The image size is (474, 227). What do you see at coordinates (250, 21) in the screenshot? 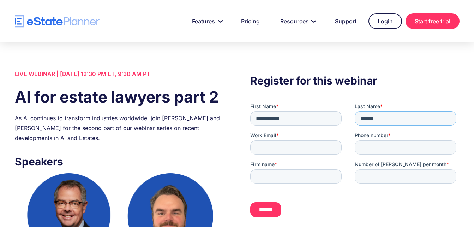
I see `a: Pricing` at bounding box center [250, 21].